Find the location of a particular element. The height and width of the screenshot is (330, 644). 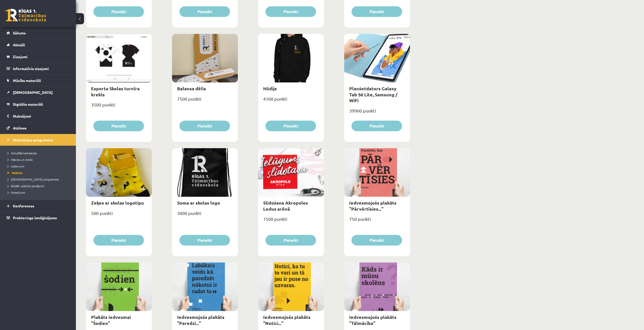

span: Motivācijas programma is located at coordinates (33, 140).